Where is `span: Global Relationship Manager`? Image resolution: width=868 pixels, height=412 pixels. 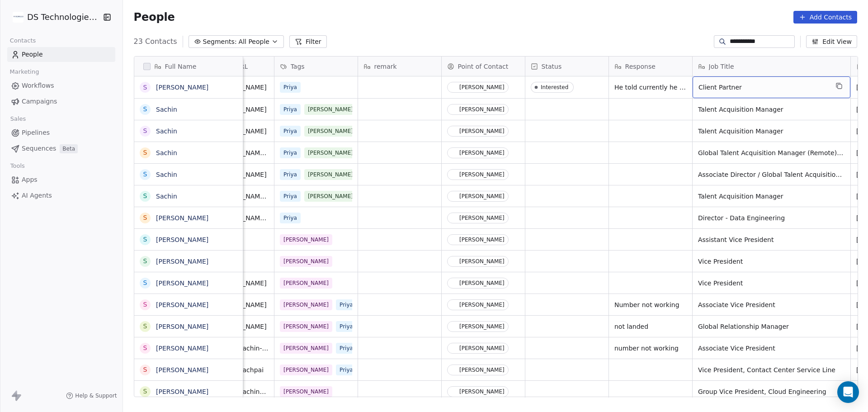 span: Global Relationship Manager is located at coordinates (772, 326).